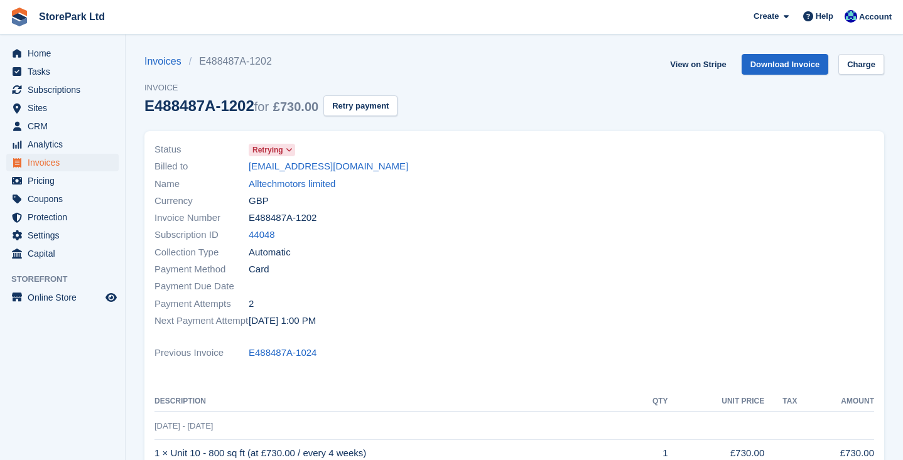 The height and width of the screenshot is (460, 903). What do you see at coordinates (201, 166) in the screenshot?
I see `span: Billed to` at bounding box center [201, 166].